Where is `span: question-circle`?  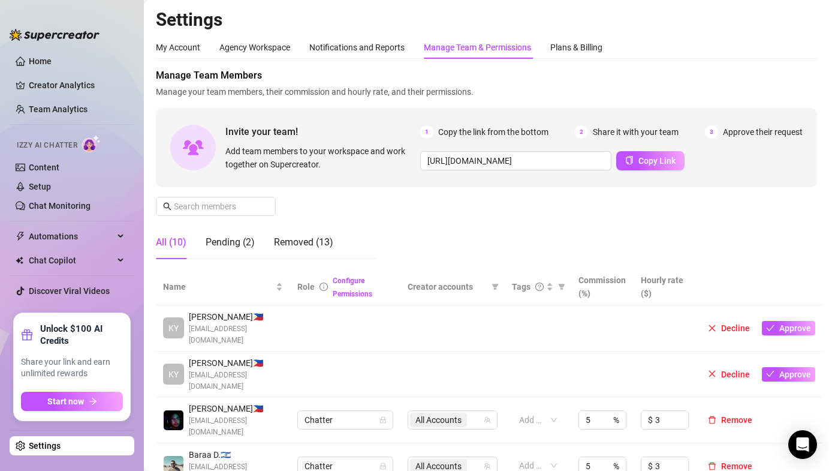
span: question-circle is located at coordinates (539, 287).